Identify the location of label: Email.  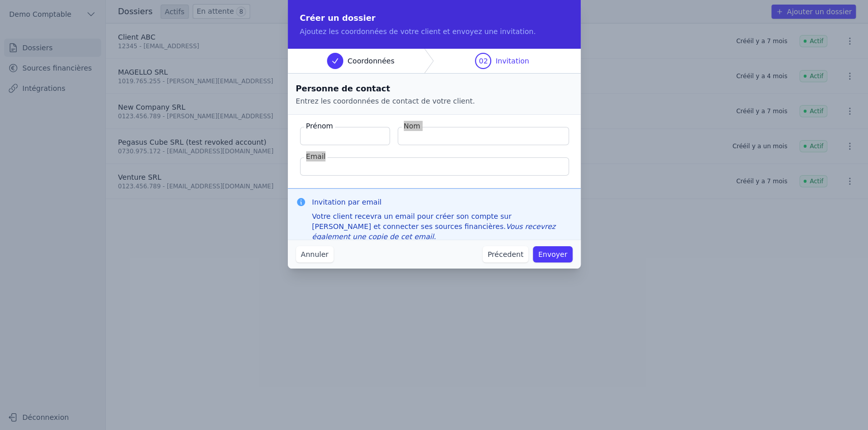
(316, 157).